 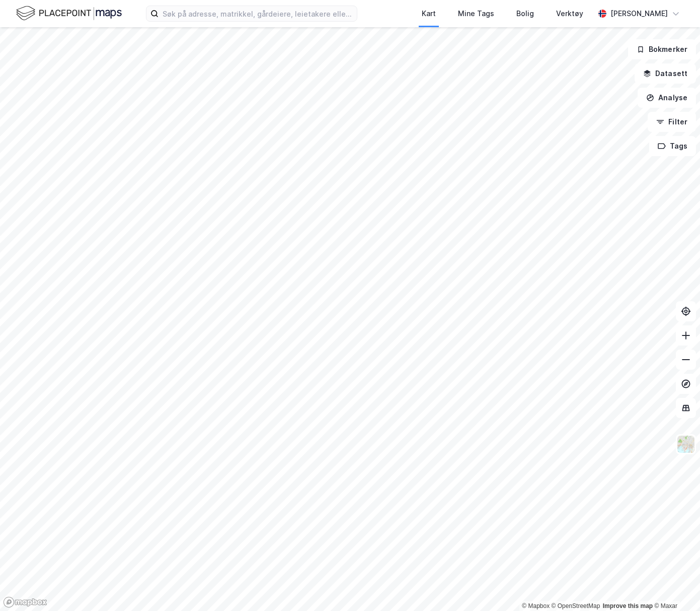 I want to click on div: Chat Widget, so click(x=675, y=587).